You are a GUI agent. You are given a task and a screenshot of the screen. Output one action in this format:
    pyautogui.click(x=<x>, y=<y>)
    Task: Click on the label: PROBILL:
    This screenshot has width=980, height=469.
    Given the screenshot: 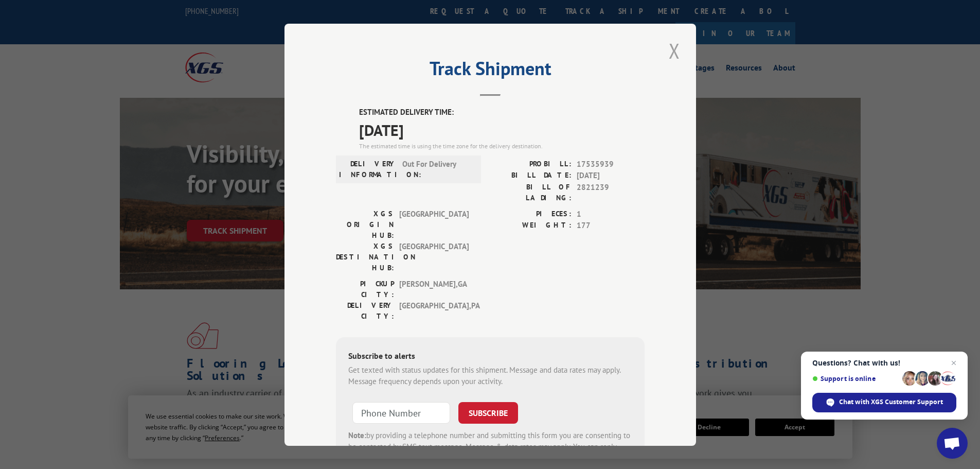 What is the action you would take?
    pyautogui.click(x=531, y=164)
    